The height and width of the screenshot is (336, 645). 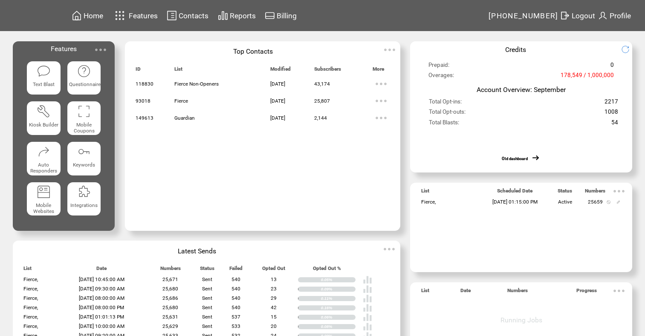 What do you see at coordinates (274, 289) in the screenshot?
I see `span: 23` at bounding box center [274, 289].